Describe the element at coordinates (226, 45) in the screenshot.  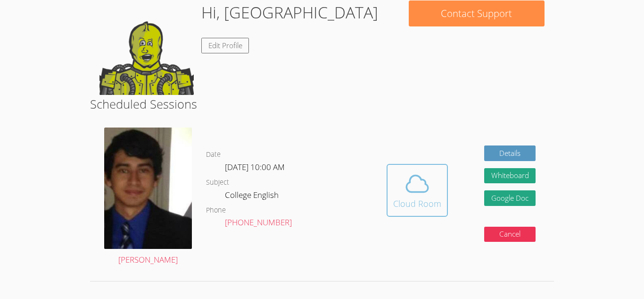
I see `a: Edit Profile` at that location.